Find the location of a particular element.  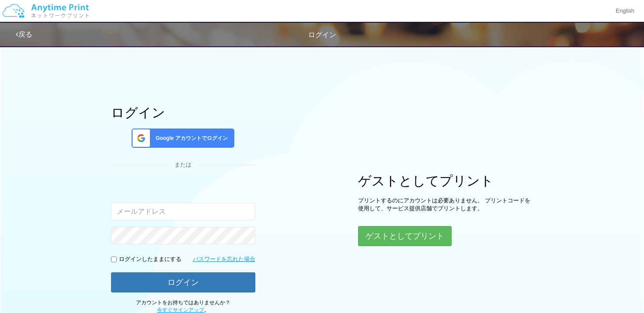

a: 今すぐサインアップ is located at coordinates (181, 310).